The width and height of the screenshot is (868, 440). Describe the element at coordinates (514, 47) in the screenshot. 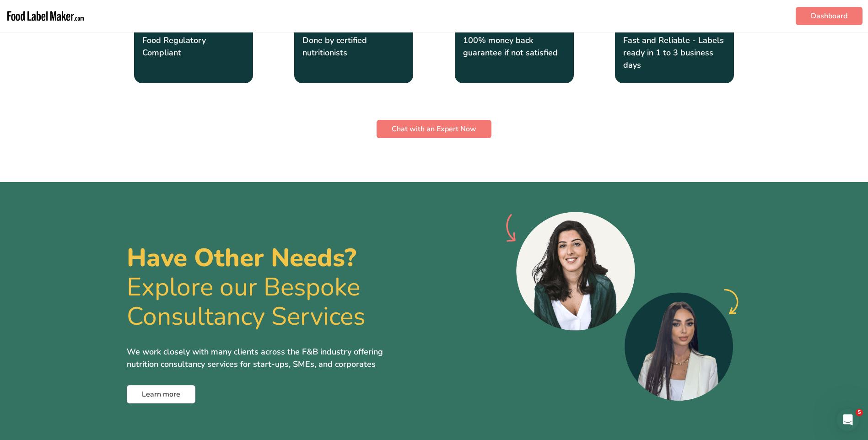

I see `div: 100% money back guarantee if not satisfied` at that location.